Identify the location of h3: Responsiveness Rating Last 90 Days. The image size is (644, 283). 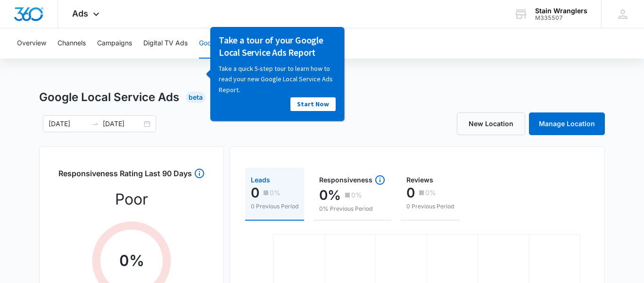
(125, 176).